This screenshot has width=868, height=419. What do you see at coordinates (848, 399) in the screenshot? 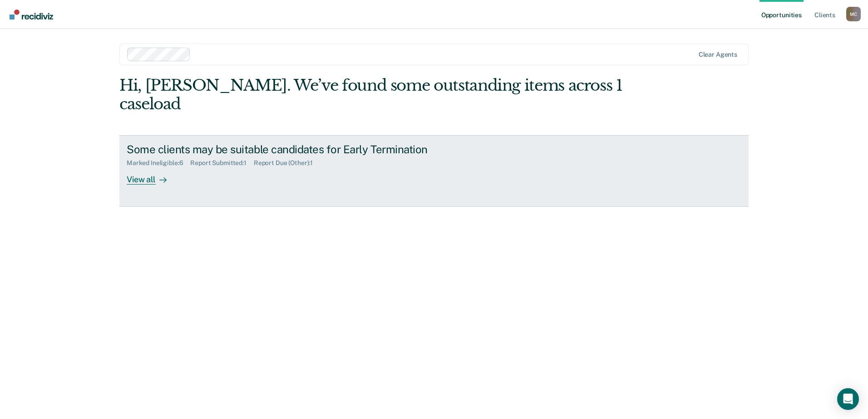
I see `div: Open Intercom Messenger` at bounding box center [848, 399].